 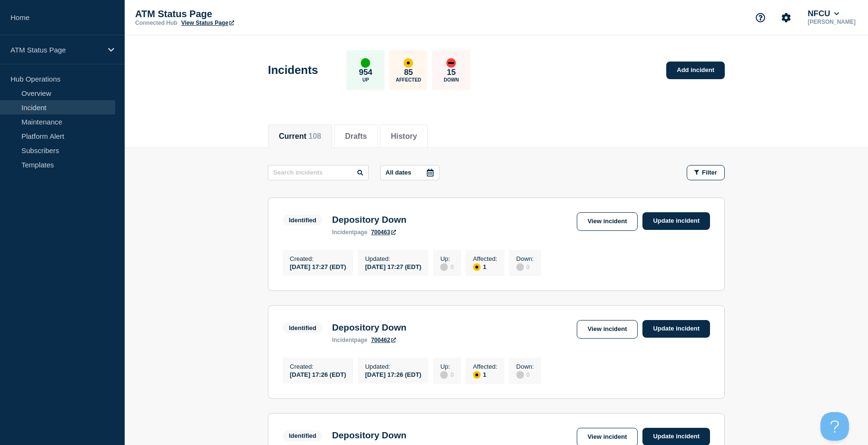 What do you see at coordinates (706, 172) in the screenshot?
I see `button: Filter` at bounding box center [706, 172].